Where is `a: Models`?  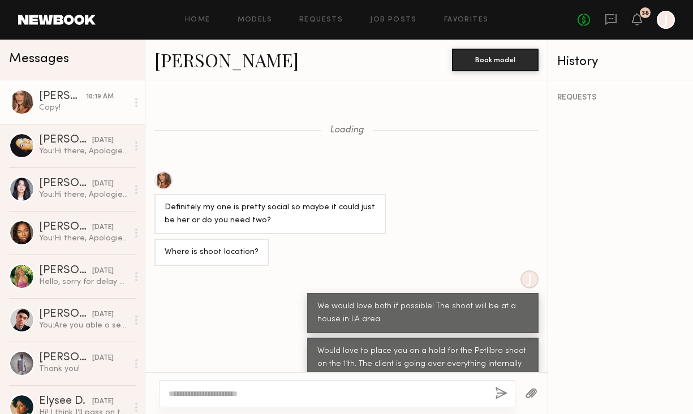
a: Models is located at coordinates (255, 20).